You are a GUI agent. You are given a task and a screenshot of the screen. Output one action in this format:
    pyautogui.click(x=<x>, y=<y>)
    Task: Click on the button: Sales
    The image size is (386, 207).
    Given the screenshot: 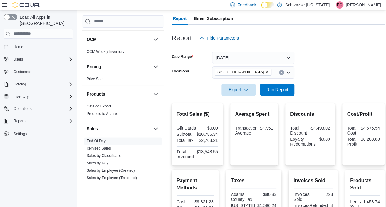 What is the action you would take?
    pyautogui.click(x=156, y=129)
    